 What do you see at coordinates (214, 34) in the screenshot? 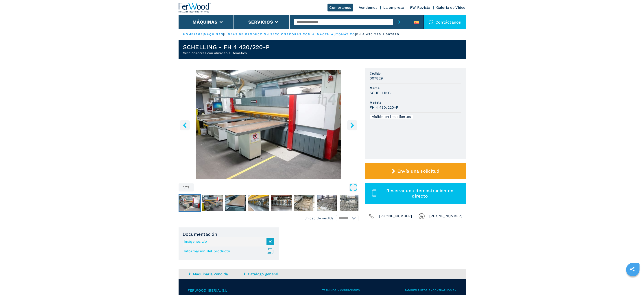
I see `a: máquinas` at bounding box center [214, 34].